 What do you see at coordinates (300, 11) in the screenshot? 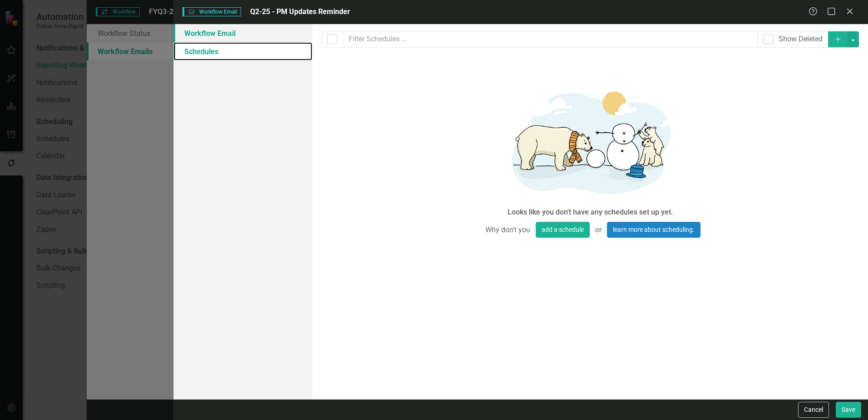
I see `span: Q2-25 - PM Updates Reminder` at bounding box center [300, 11].